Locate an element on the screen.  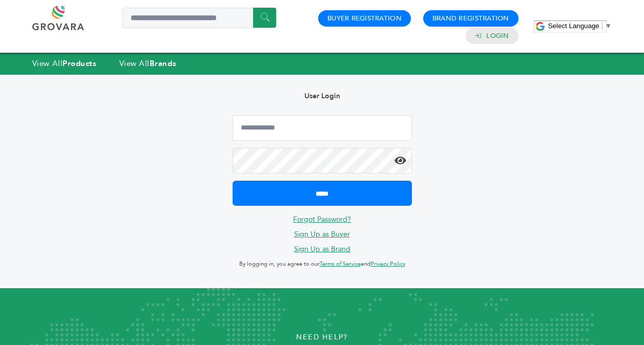
p: Need Help? is located at coordinates (322, 337).